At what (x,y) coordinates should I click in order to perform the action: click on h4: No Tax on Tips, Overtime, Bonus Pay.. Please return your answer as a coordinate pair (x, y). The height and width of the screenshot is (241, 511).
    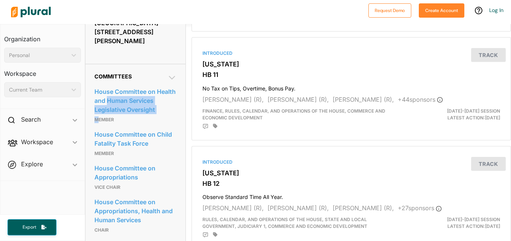
    Looking at the image, I should click on (351, 87).